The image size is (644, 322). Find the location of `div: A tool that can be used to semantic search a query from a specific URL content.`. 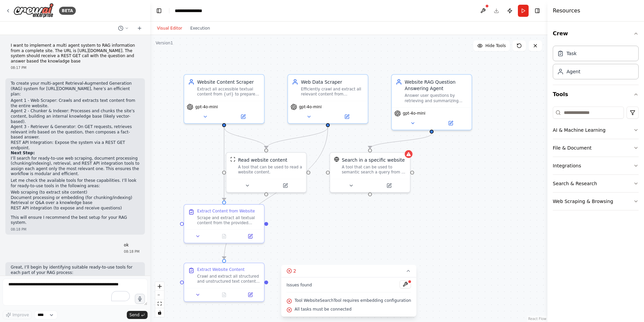

div: A tool that can be used to semantic search a query from a specific URL content. is located at coordinates (374, 170).